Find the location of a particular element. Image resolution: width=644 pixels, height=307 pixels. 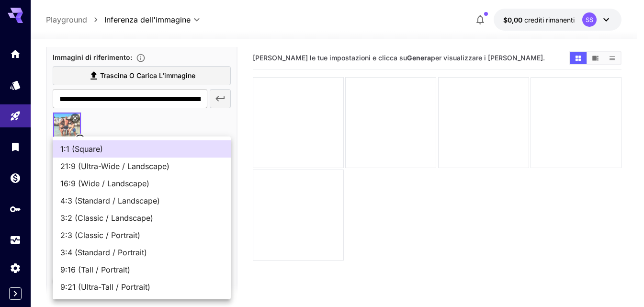

span: 16:9 (Wide / Landscape) is located at coordinates (142, 183).